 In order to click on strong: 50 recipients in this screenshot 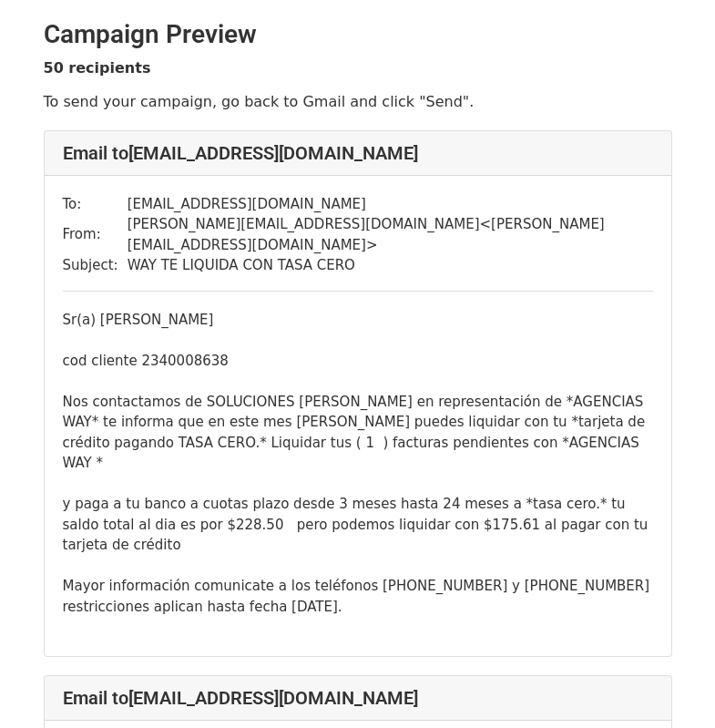, I will do `click(97, 68)`.